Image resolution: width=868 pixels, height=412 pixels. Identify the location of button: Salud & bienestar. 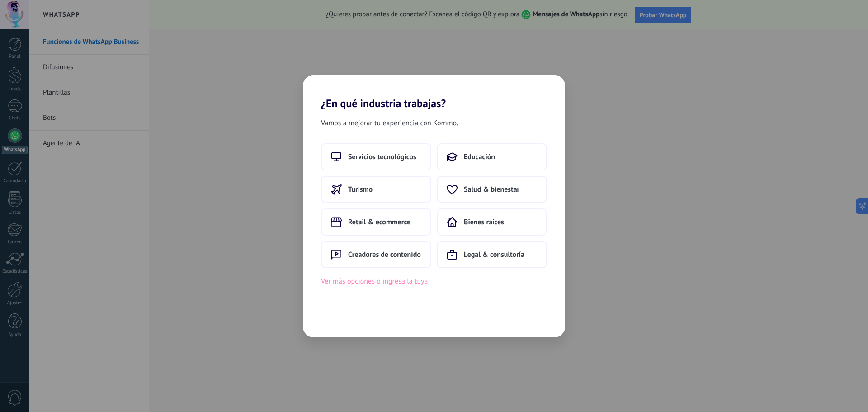
(492, 189).